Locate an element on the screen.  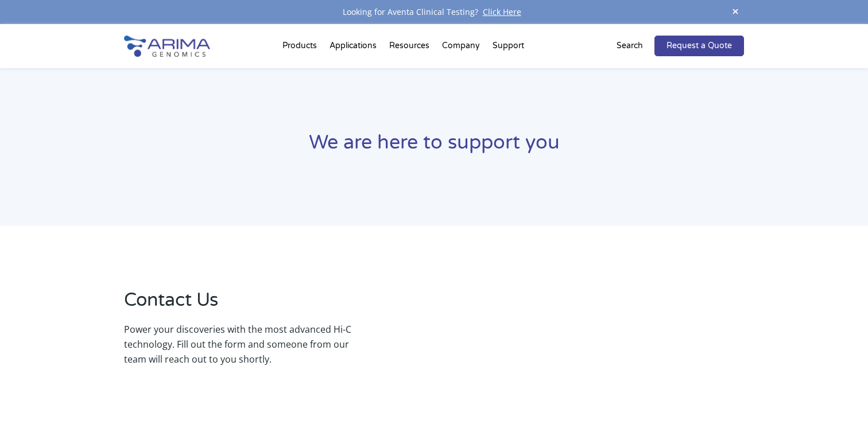
a: Click Here is located at coordinates (502, 11).